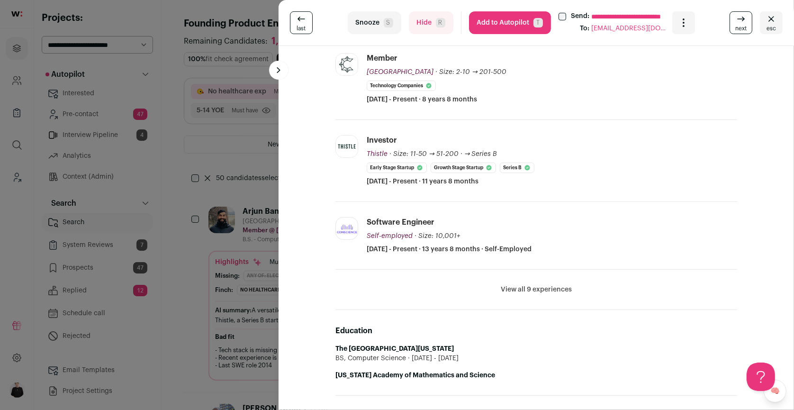 The width and height of the screenshot is (794, 410). Describe the element at coordinates (581, 17) in the screenshot. I see `label: Send:` at that location.